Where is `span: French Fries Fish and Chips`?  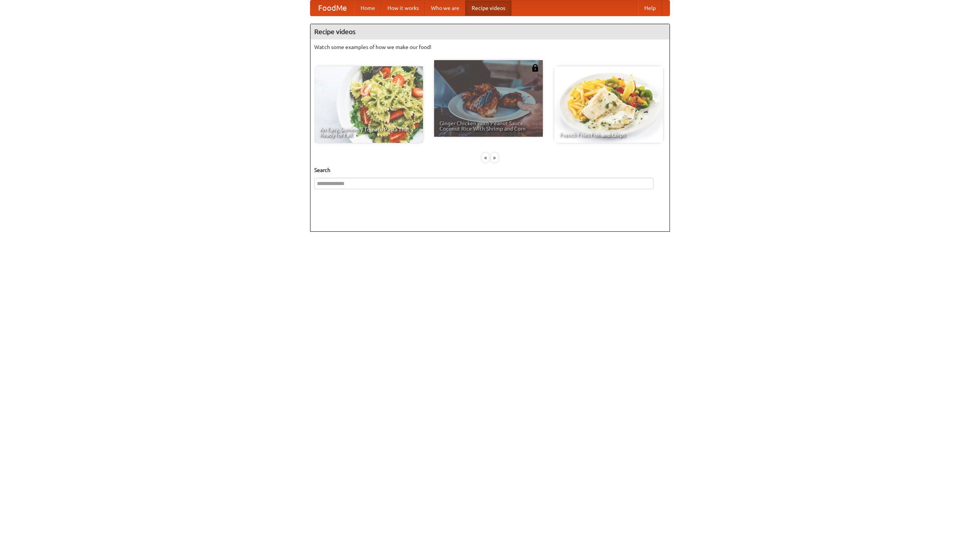
span: French Fries Fish and Chips is located at coordinates (609, 135).